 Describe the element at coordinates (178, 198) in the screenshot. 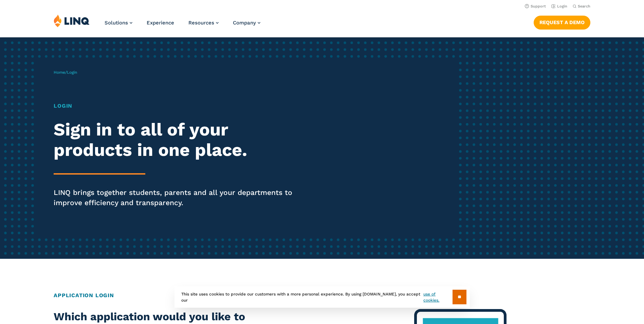

I see `p: LINQ brings together students, parents and all your departments to improve efficiency and transpa...` at that location.